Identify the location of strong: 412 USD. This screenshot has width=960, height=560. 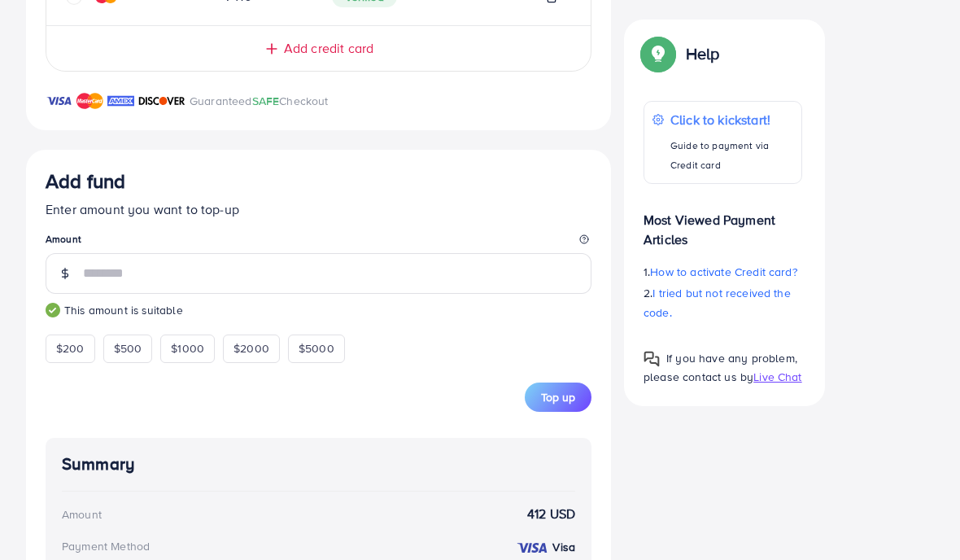
(551, 514).